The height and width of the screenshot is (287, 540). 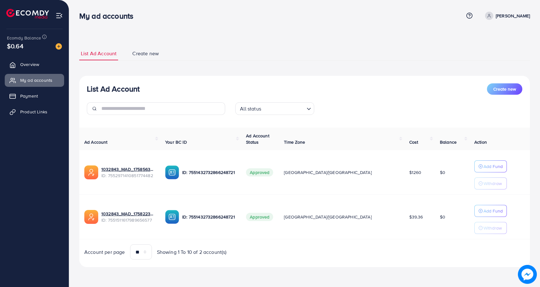 I want to click on span: Time Zone, so click(x=294, y=142).